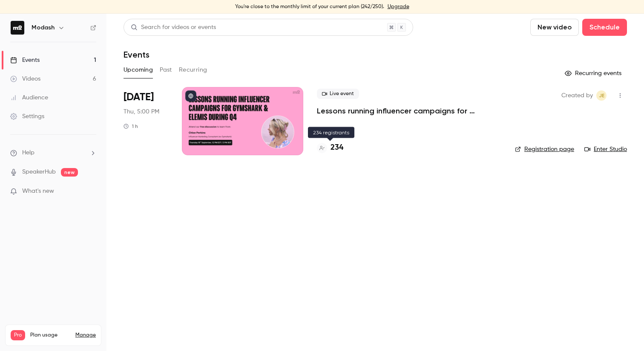 The width and height of the screenshot is (644, 351). Describe the element at coordinates (337, 147) in the screenshot. I see `h4: 234` at that location.